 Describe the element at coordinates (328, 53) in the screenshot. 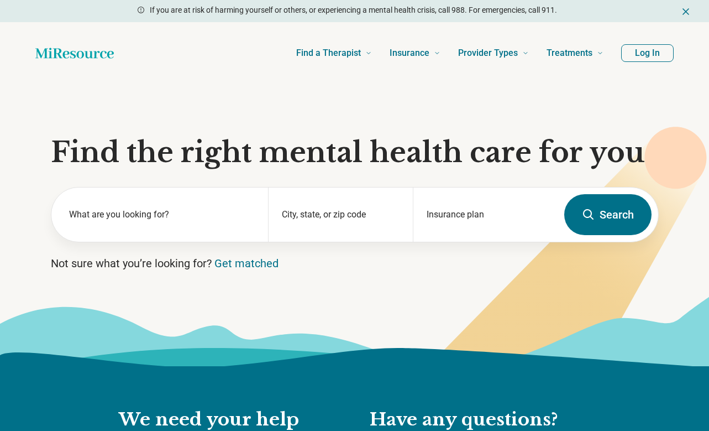

I see `span: Find a Therapist` at that location.